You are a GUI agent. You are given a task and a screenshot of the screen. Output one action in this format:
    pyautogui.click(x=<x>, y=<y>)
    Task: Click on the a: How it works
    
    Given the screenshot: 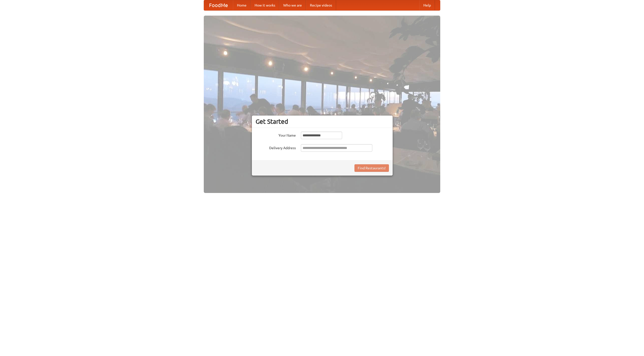 What is the action you would take?
    pyautogui.click(x=265, y=5)
    